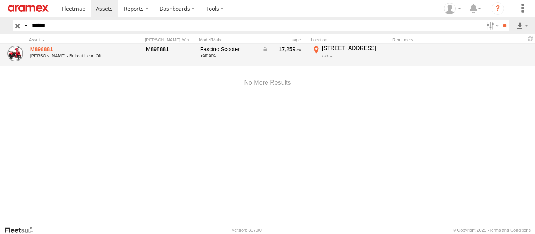 The image size is (535, 234). Describe the element at coordinates (247, 230) in the screenshot. I see `div: Version: 307.00` at that location.